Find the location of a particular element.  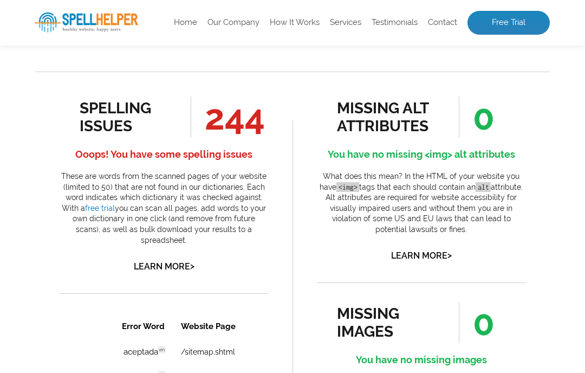

a: How It Works is located at coordinates (295, 23).